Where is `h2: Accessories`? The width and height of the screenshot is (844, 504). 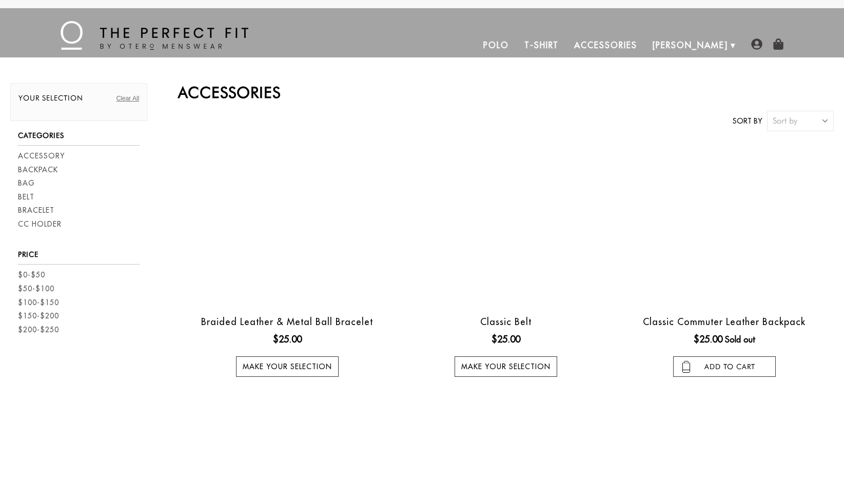
h2: Accessories is located at coordinates (506, 93).